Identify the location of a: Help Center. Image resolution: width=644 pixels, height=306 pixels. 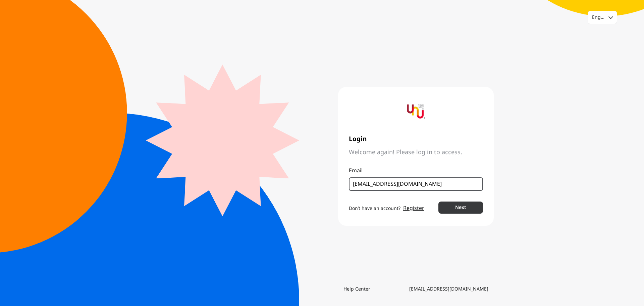
(357, 289).